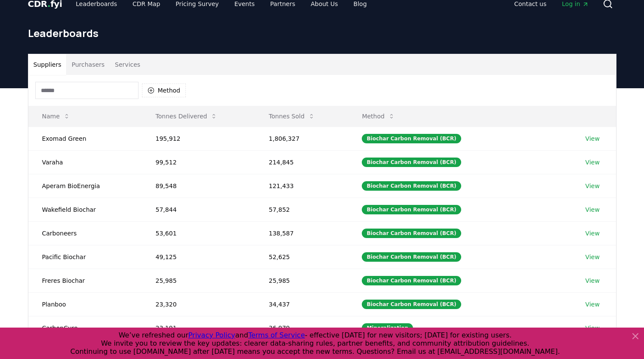 The image size is (644, 359). What do you see at coordinates (85, 304) in the screenshot?
I see `td: Planboo` at bounding box center [85, 304].